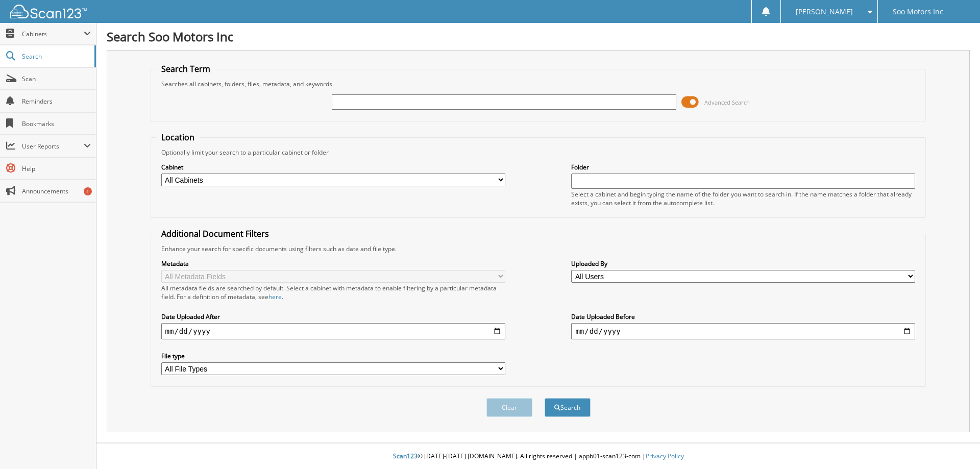 This screenshot has width=980, height=469. I want to click on span: Help, so click(56, 168).